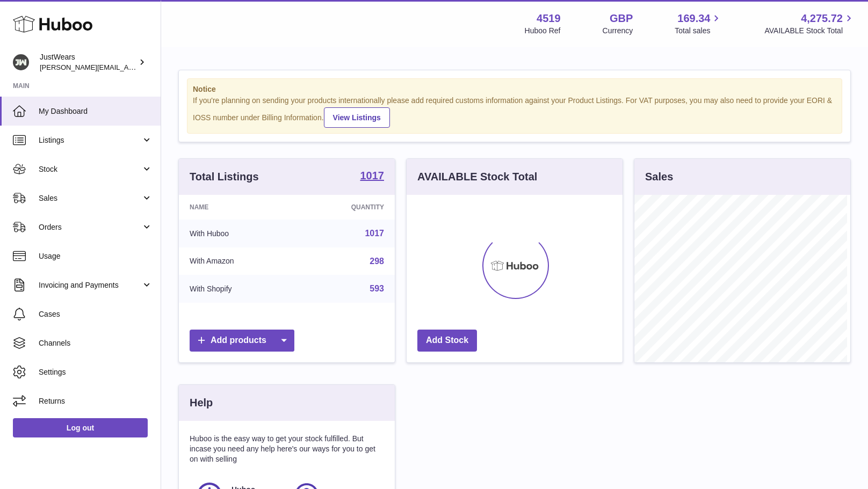 The image size is (868, 489). Describe the element at coordinates (515, 89) in the screenshot. I see `strong: Notice` at that location.